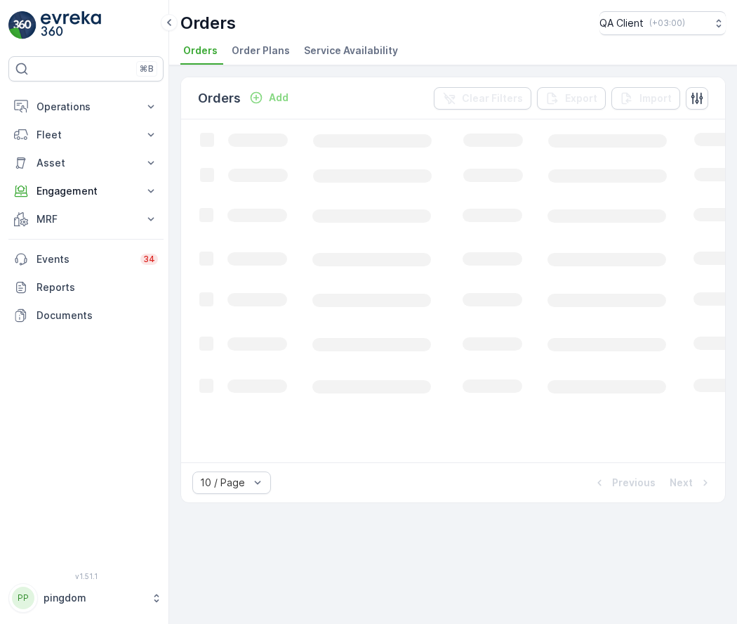 This screenshot has width=737, height=624. I want to click on p: Clear Filters, so click(492, 98).